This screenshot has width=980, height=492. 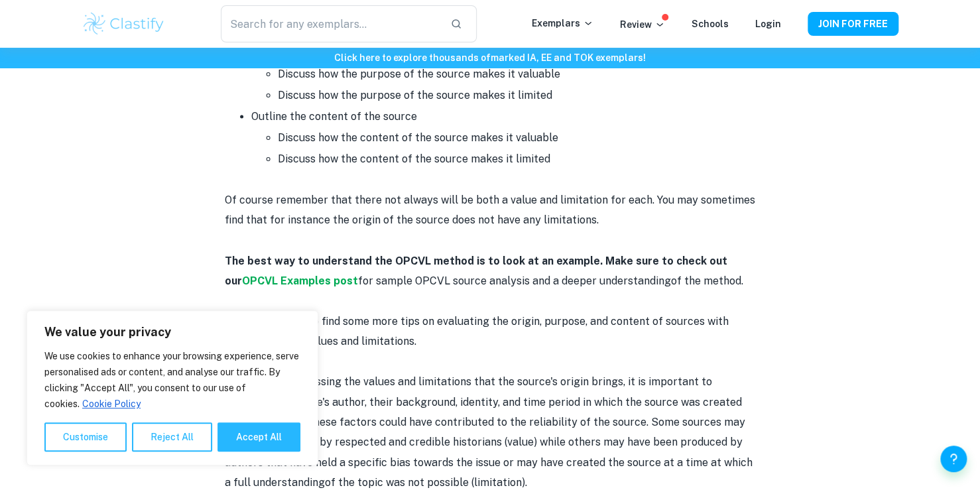 I want to click on button: Help and Feedback, so click(x=953, y=459).